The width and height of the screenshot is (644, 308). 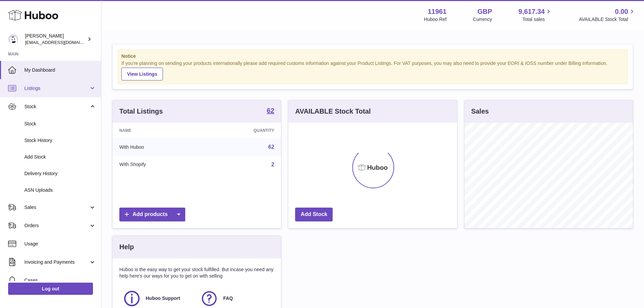 I want to click on a: Add Stock, so click(x=314, y=214).